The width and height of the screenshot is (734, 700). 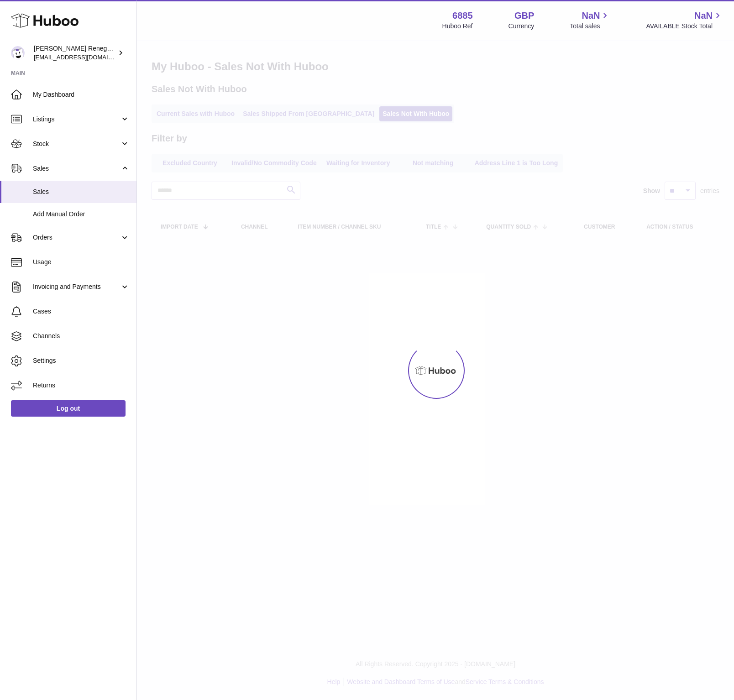 What do you see at coordinates (76, 119) in the screenshot?
I see `span: Listings` at bounding box center [76, 119].